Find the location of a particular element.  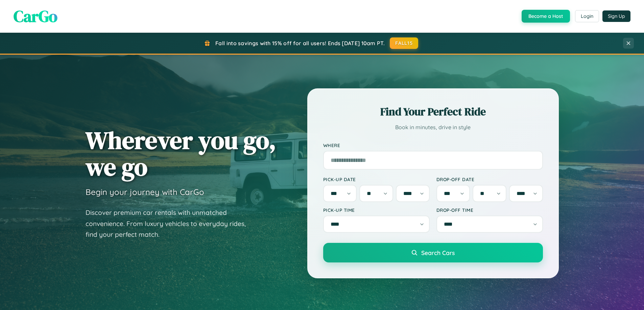

label: Drop-off Time is located at coordinates (490, 210).